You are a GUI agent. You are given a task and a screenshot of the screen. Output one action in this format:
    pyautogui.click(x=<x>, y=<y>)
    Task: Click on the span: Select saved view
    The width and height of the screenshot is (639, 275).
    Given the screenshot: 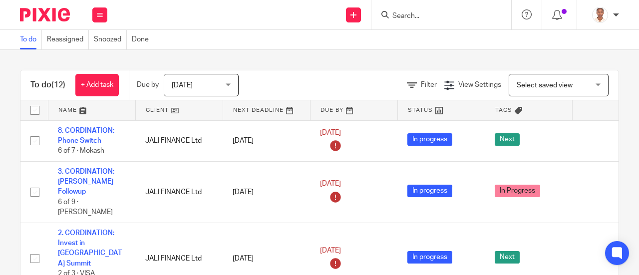 What is the action you would take?
    pyautogui.click(x=544, y=85)
    